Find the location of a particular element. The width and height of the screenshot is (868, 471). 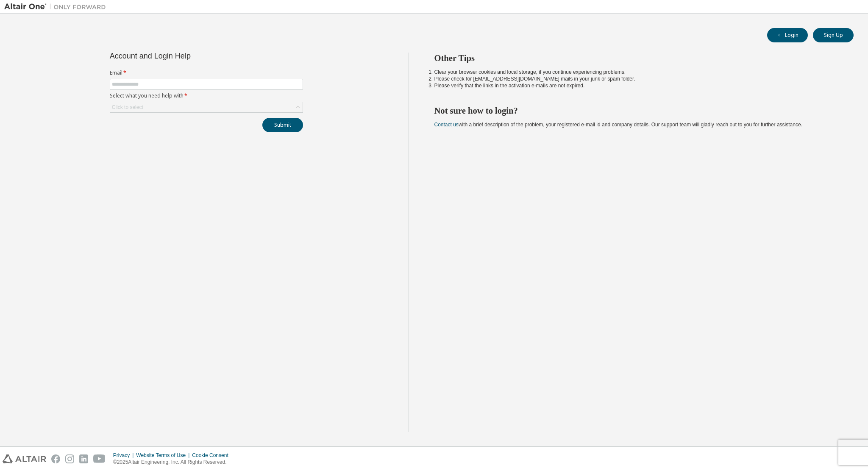

img: facebook.svg is located at coordinates (56, 458).